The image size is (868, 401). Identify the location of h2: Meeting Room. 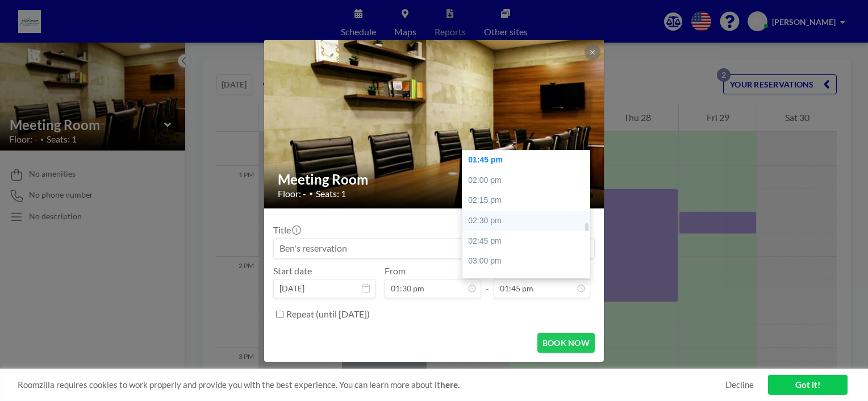
(434, 179).